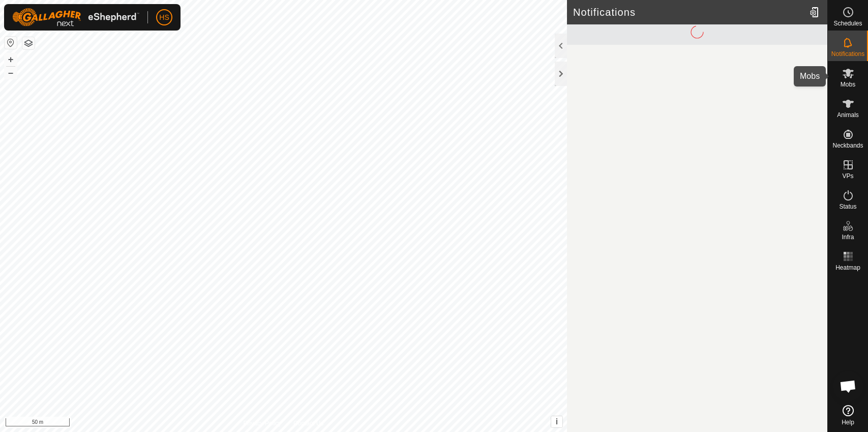  I want to click on span: Notifications, so click(848, 54).